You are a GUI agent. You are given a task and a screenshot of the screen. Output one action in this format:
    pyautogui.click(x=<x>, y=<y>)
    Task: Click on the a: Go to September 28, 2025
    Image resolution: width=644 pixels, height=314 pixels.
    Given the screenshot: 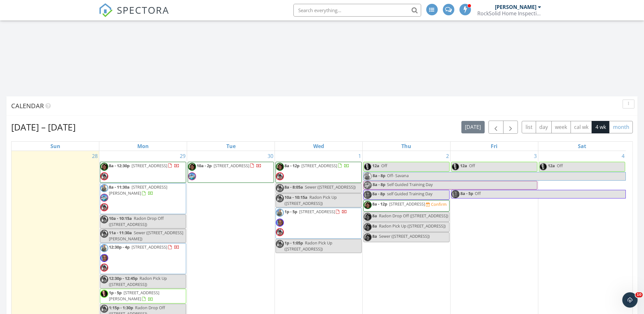 What is the action you would take?
    pyautogui.click(x=95, y=156)
    